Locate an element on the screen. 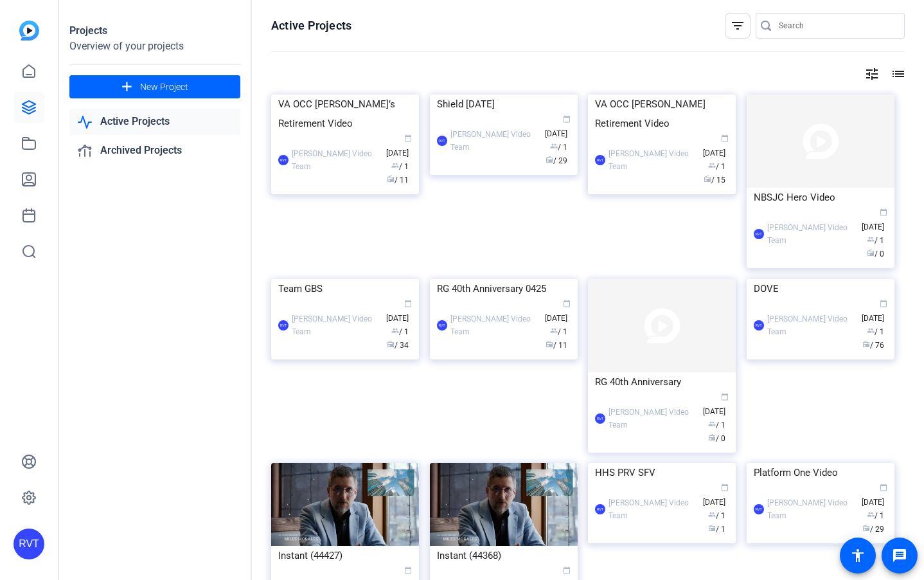 The image size is (924, 580). div: Instant (44427) is located at coordinates (345, 555).